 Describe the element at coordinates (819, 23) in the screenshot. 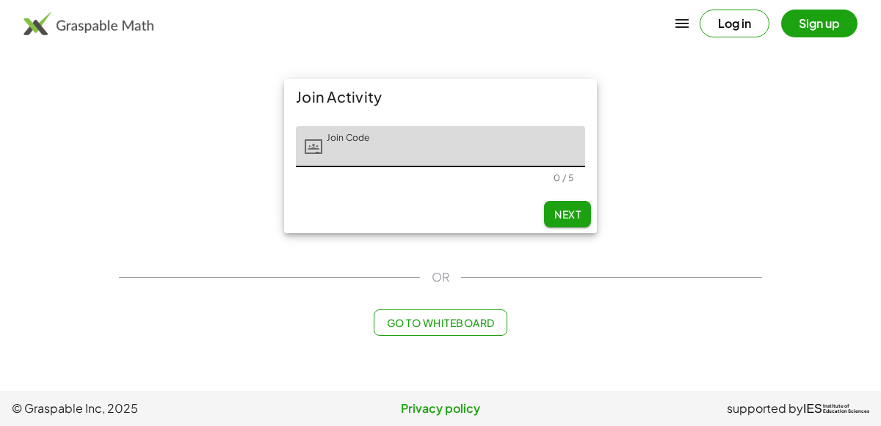

I see `button: Sign up` at that location.